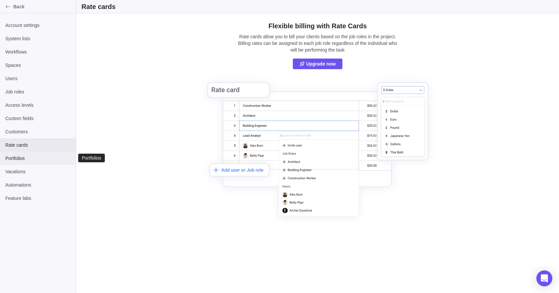 The image size is (559, 293). Describe the element at coordinates (317, 64) in the screenshot. I see `a: Upgrade now` at that location.